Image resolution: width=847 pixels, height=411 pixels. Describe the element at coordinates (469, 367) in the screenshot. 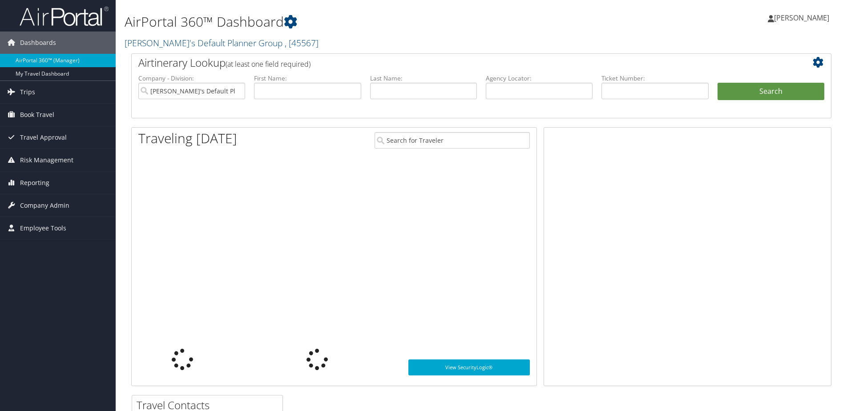

I see `a: View SecurityLogic®` at that location.